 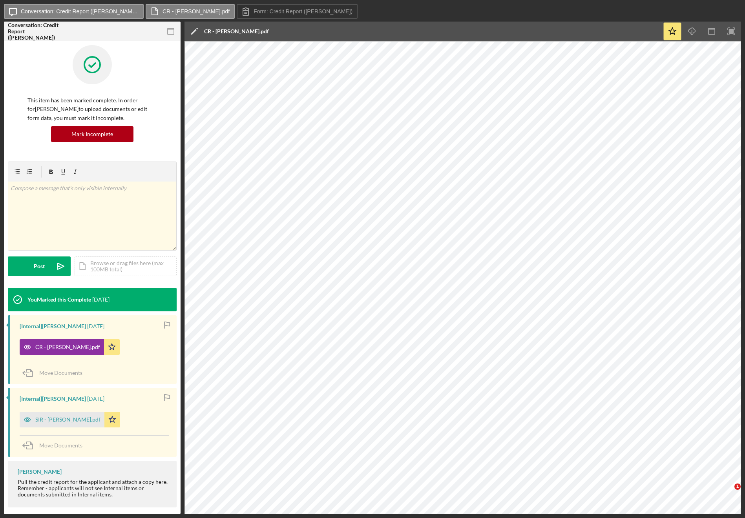 I want to click on div: Pull the credit report for the applicant and attach a copy here. Remember - applicants will not s..., so click(x=93, y=488).